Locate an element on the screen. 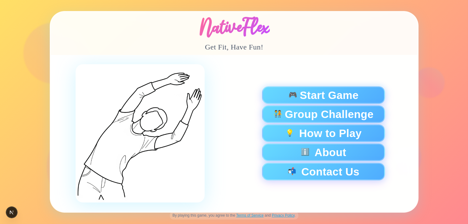  img: Person doing fitness exercise is located at coordinates (140, 134).